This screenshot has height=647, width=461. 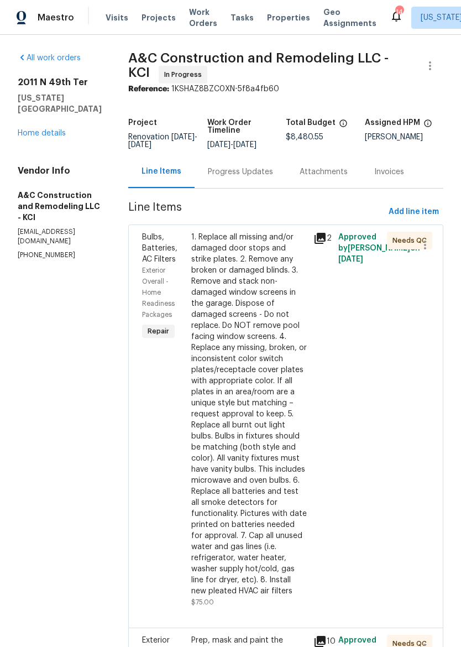 I want to click on span: Maestro, so click(x=56, y=18).